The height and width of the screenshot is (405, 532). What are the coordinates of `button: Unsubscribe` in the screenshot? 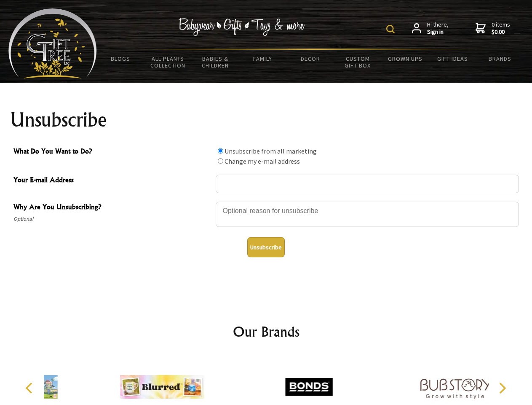 It's located at (266, 247).